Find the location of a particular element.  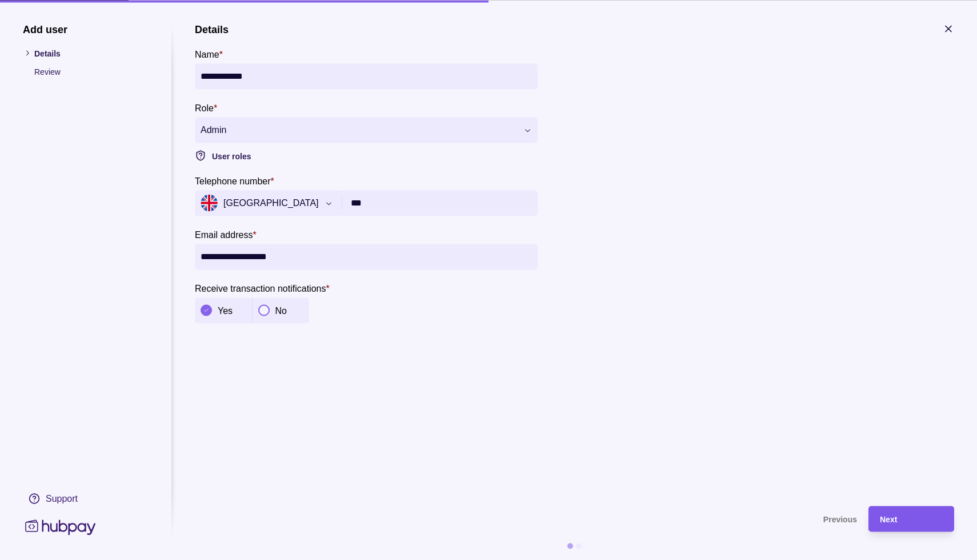

p: Role is located at coordinates (204, 107).